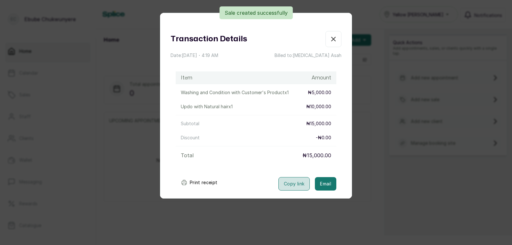 The image size is (512, 245). I want to click on p: Subtotal, so click(190, 123).